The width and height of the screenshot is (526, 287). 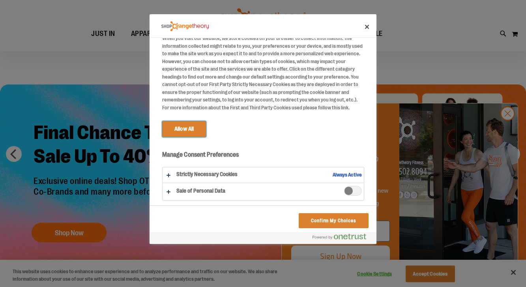 What do you see at coordinates (367, 27) in the screenshot?
I see `button: Close` at bounding box center [367, 27].